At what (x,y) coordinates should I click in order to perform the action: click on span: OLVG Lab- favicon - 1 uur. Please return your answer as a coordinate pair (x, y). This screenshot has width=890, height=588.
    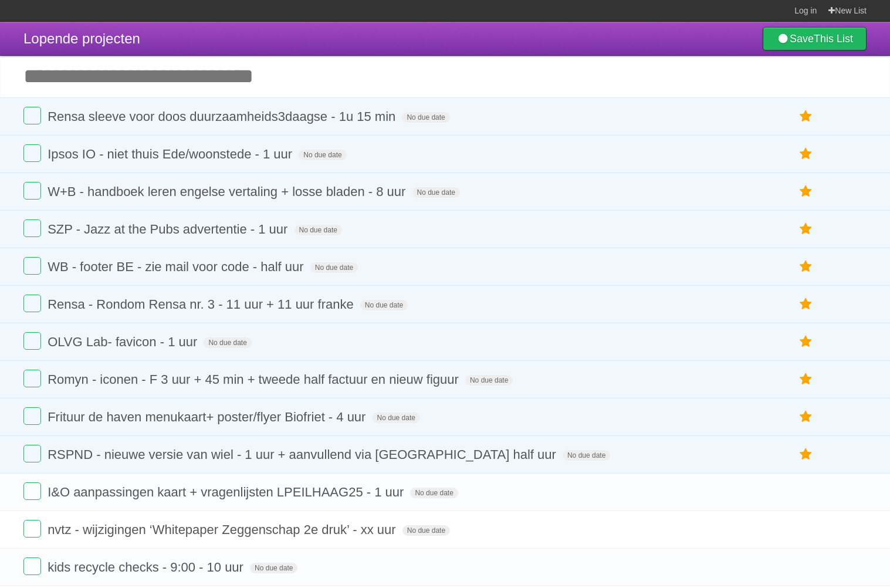
    Looking at the image, I should click on (123, 341).